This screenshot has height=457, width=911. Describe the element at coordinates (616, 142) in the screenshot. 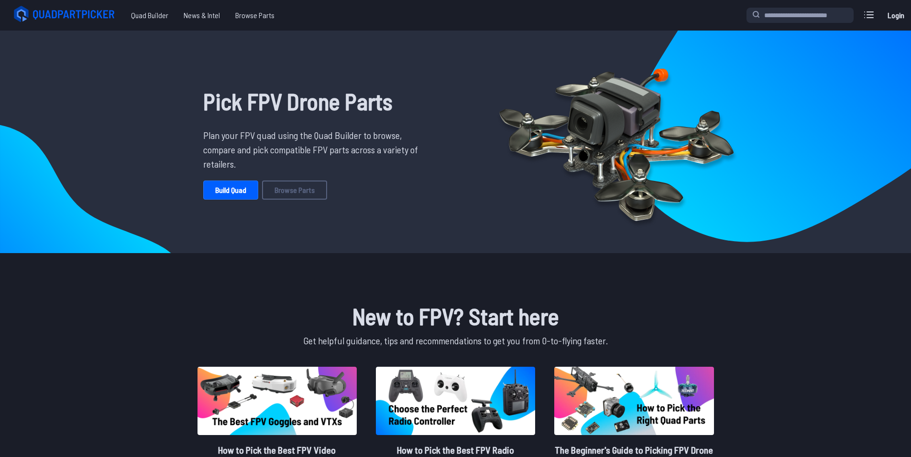

I see `img: Quadcopter` at that location.